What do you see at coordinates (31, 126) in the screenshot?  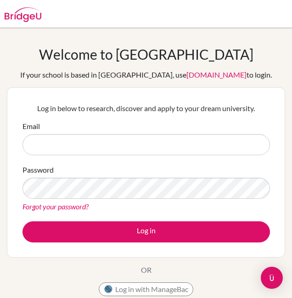 I see `label: Email` at bounding box center [31, 126].